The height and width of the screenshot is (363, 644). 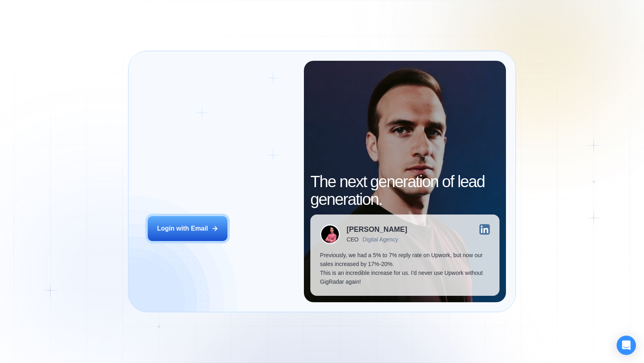 I want to click on div: Open Intercom Messenger, so click(x=626, y=345).